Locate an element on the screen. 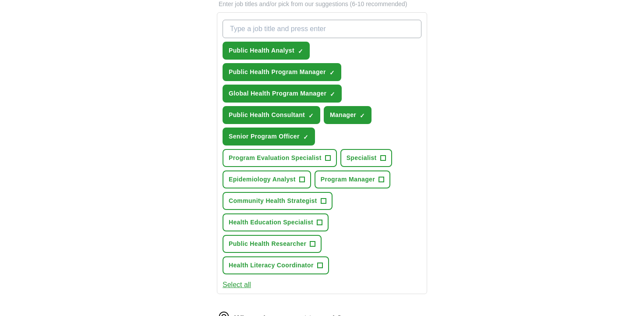 The image size is (644, 316). span: Global Health Program Manager is located at coordinates (277, 93).